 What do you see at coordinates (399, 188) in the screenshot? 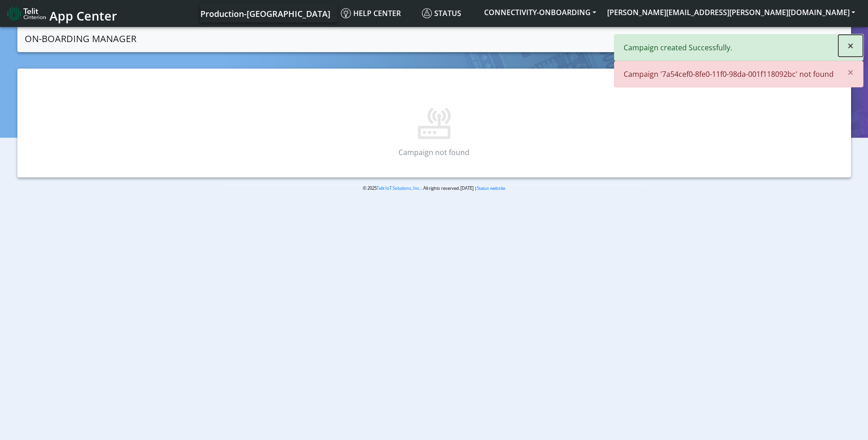
I see `a: Telit IoT Solutions, Inc.` at bounding box center [399, 188].